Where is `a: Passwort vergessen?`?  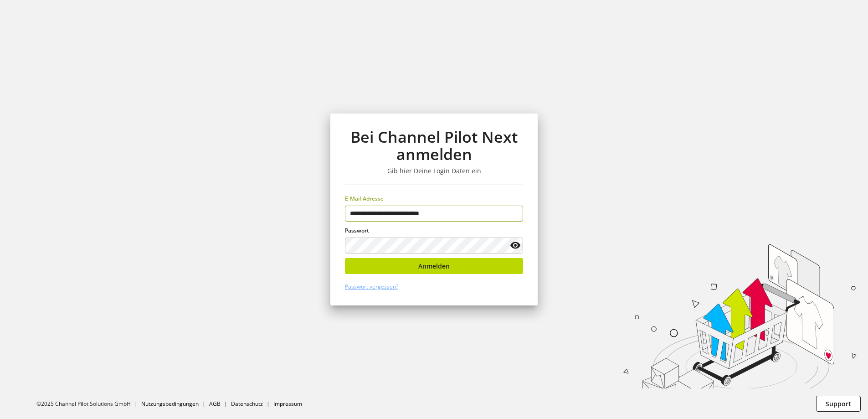 a: Passwort vergessen? is located at coordinates (371, 286).